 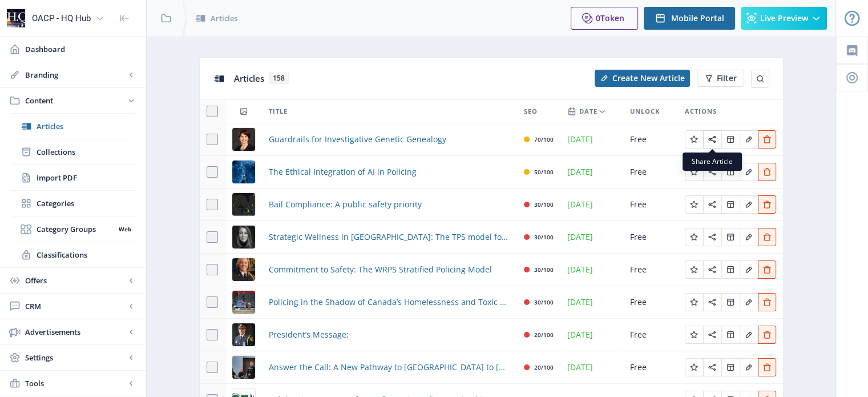 I want to click on span: SEO, so click(x=530, y=111).